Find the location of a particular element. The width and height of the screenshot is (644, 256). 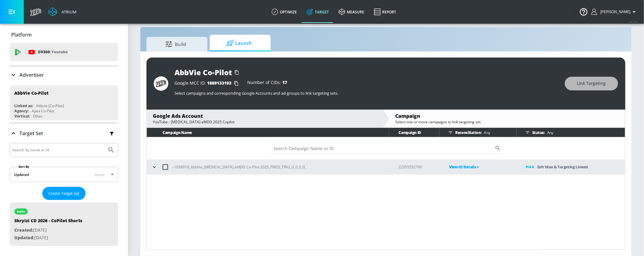

div: Reconciliation: is located at coordinates (481, 133).